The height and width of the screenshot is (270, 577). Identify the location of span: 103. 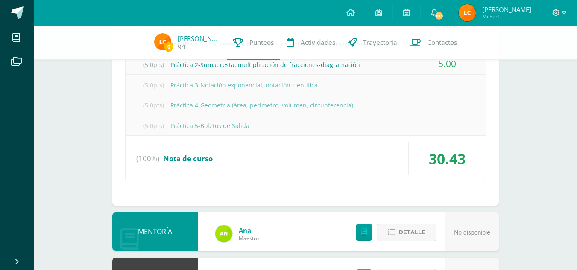
(439, 16).